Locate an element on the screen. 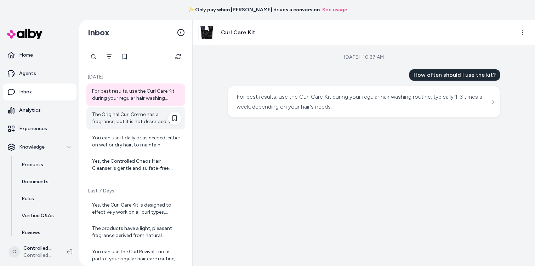  p: Verified Q&As is located at coordinates (38, 216).